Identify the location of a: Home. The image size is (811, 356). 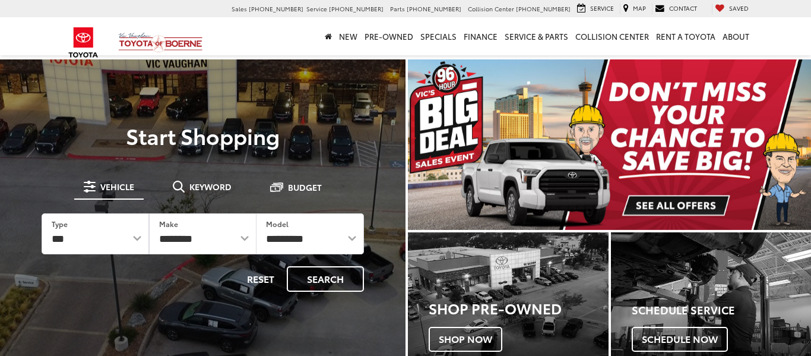
(328, 36).